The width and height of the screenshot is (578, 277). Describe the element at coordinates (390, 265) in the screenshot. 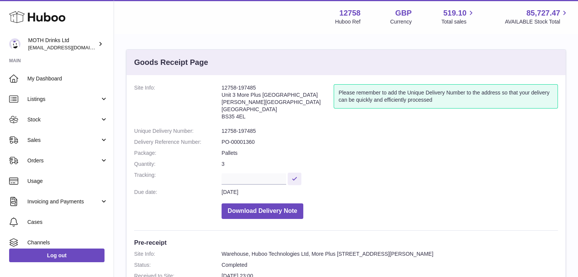

I see `dd: Completed` at that location.